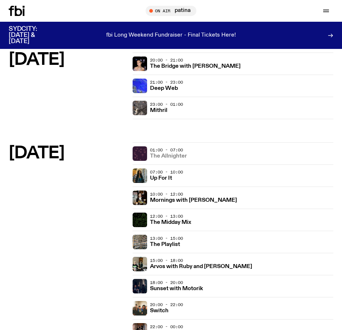 The width and height of the screenshot is (342, 330). Describe the element at coordinates (159, 311) in the screenshot. I see `h3: Switch` at that location.